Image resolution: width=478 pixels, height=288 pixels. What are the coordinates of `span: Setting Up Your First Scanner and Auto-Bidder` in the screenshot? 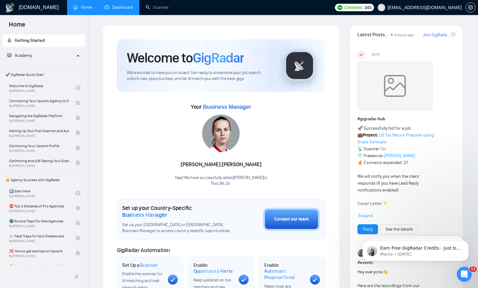 It's located at (39, 131).